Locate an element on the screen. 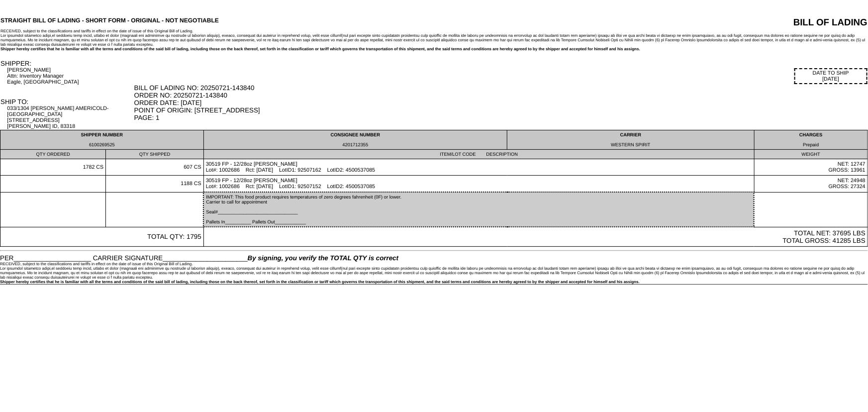 This screenshot has width=868, height=412. td: CONSIGNEE NUMBER is located at coordinates (355, 140).